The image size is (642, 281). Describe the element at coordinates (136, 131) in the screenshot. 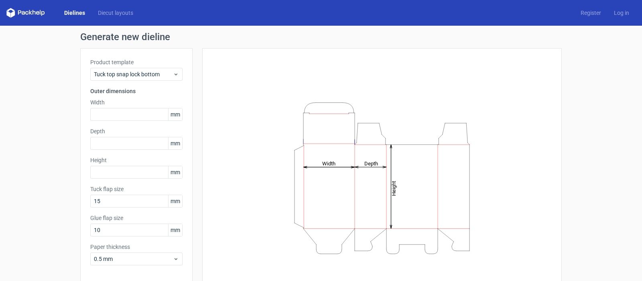

I see `label: Depth` at that location.